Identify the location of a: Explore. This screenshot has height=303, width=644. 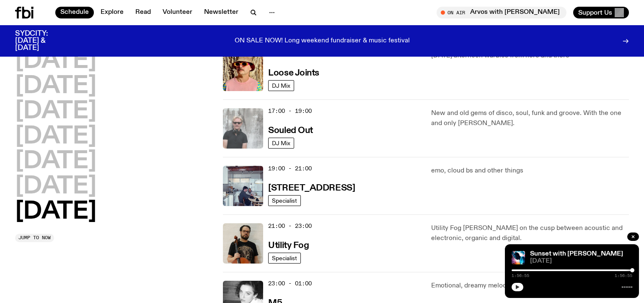
(112, 13).